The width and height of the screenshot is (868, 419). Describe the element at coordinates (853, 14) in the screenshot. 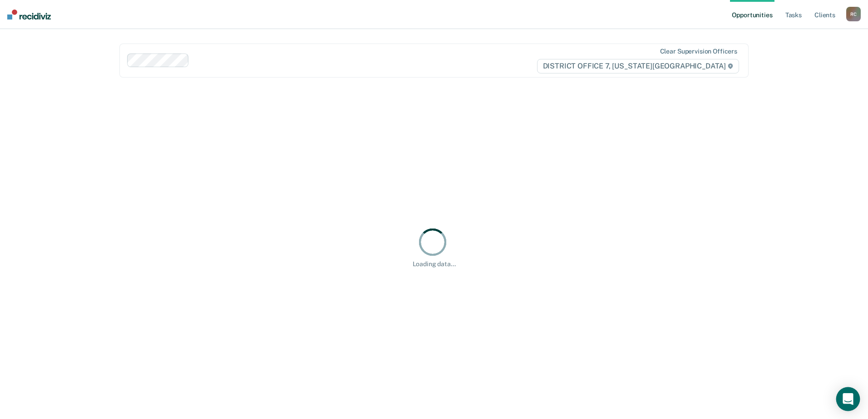

I see `div: R C` at that location.